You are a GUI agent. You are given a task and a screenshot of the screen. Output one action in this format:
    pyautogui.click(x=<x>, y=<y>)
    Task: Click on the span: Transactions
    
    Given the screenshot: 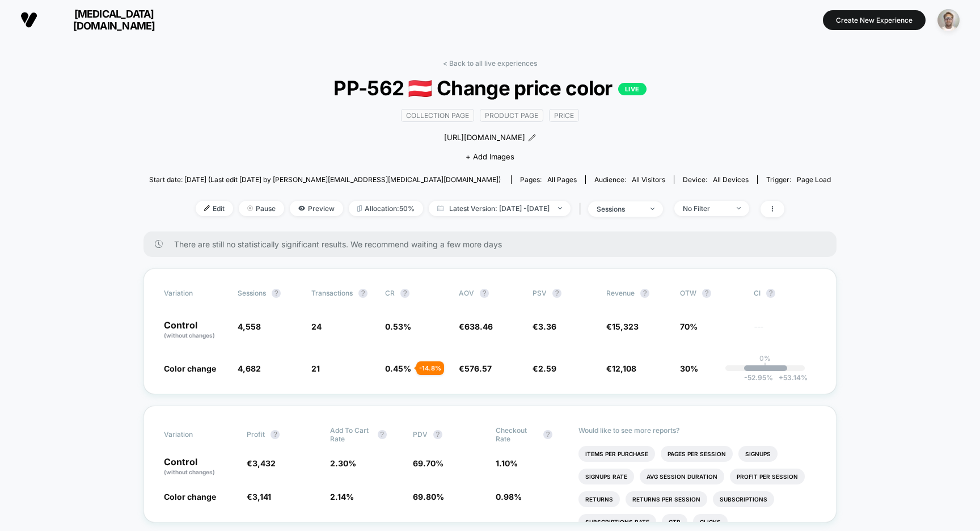 What is the action you would take?
    pyautogui.click(x=332, y=293)
    